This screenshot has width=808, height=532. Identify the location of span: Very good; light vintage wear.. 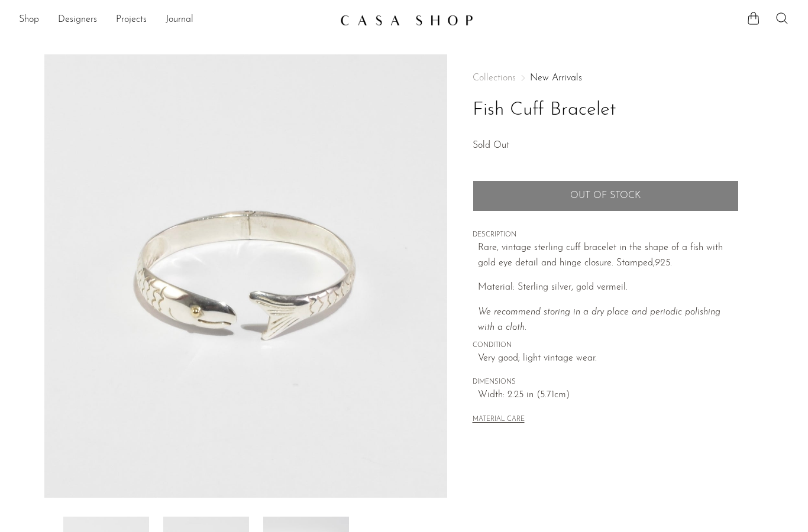
(608, 360).